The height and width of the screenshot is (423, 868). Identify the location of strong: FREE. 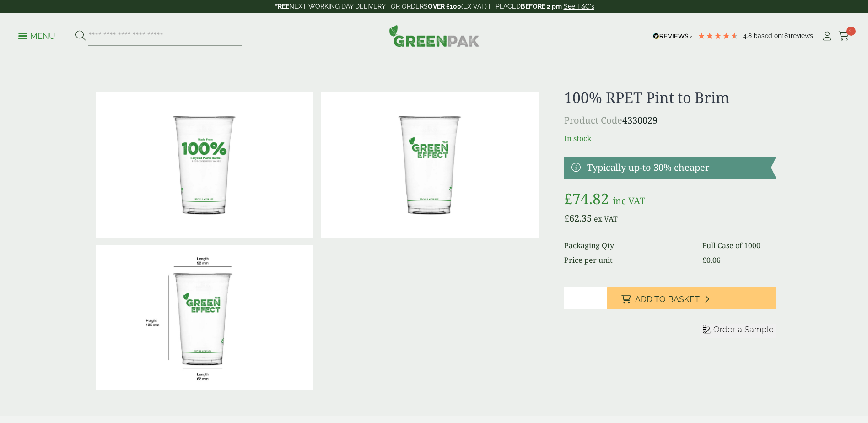
(282, 6).